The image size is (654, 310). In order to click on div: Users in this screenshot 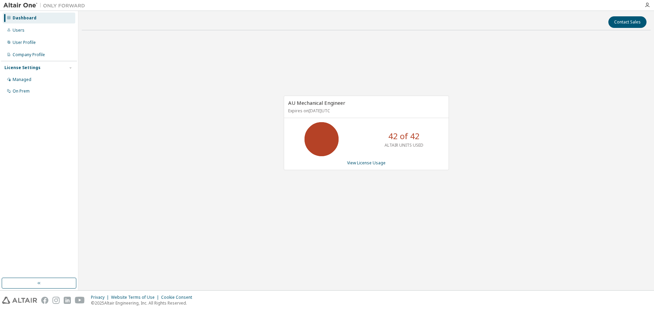, I will do `click(18, 30)`.